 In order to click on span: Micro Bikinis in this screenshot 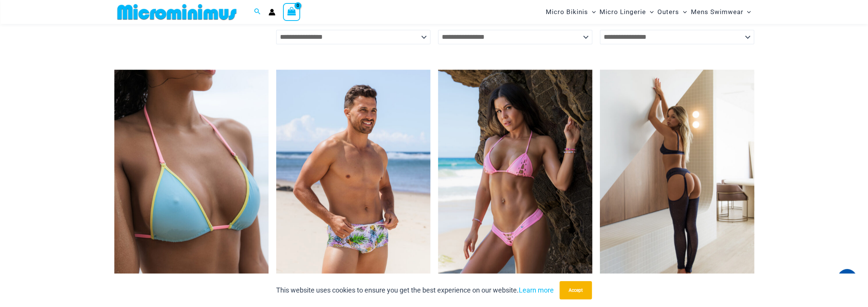, I will do `click(567, 12)`.